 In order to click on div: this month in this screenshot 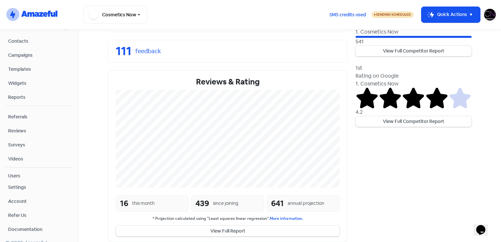, I will do `click(143, 203)`.